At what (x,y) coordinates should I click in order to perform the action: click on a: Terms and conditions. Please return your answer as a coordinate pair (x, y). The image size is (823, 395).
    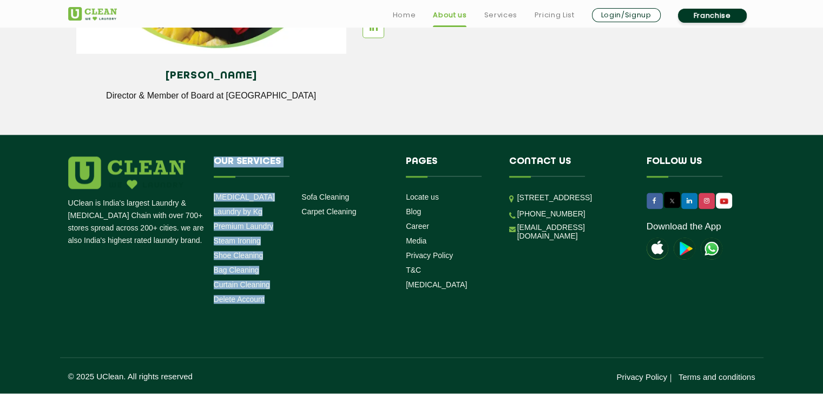
    Looking at the image, I should click on (717, 377).